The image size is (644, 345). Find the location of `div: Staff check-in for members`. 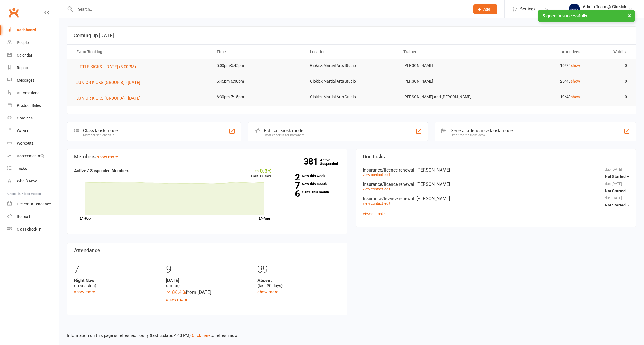

div: Staff check-in for members is located at coordinates (284, 135).